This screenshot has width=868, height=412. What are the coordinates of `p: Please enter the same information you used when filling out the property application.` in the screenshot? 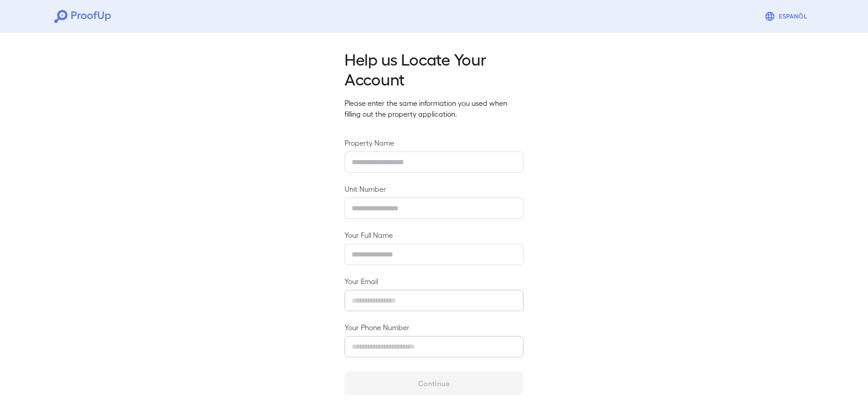 It's located at (434, 108).